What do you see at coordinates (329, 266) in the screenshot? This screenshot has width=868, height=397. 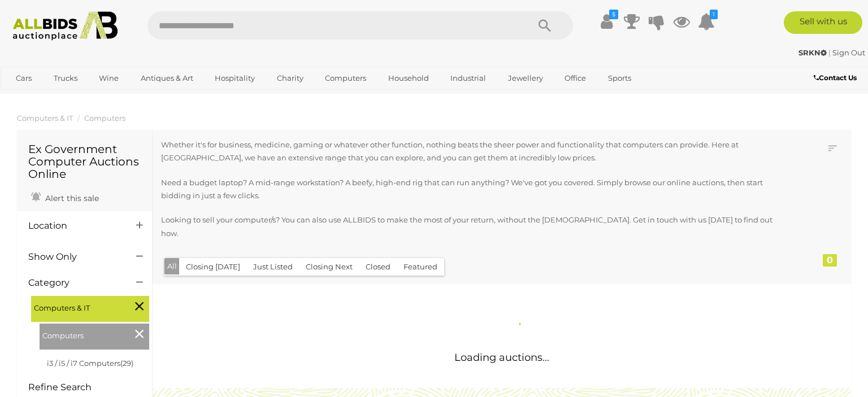 I see `button: Closing Next` at bounding box center [329, 266].